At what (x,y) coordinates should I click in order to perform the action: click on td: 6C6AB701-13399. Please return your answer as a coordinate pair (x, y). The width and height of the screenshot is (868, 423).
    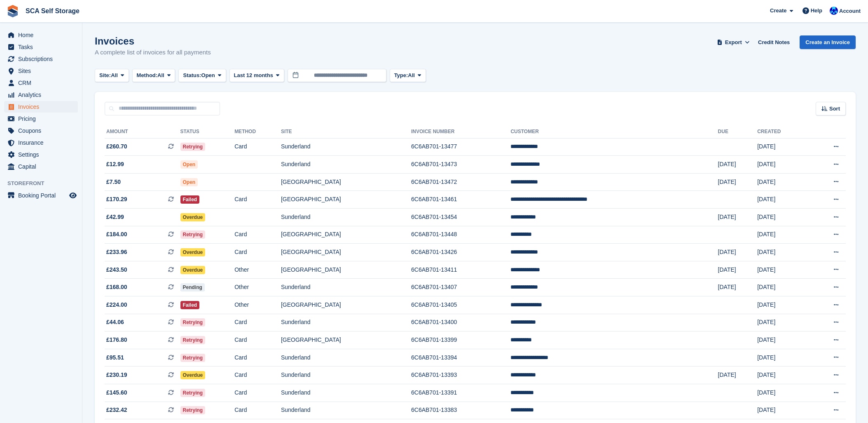
    Looking at the image, I should click on (460, 340).